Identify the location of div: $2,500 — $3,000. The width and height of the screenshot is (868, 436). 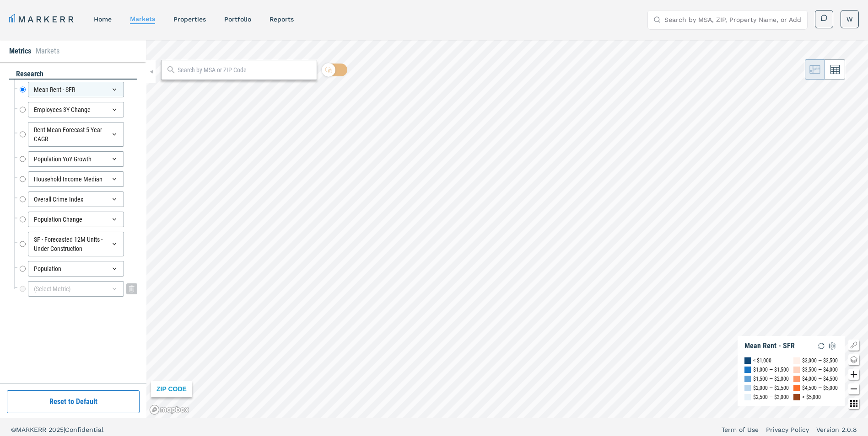
(771, 398).